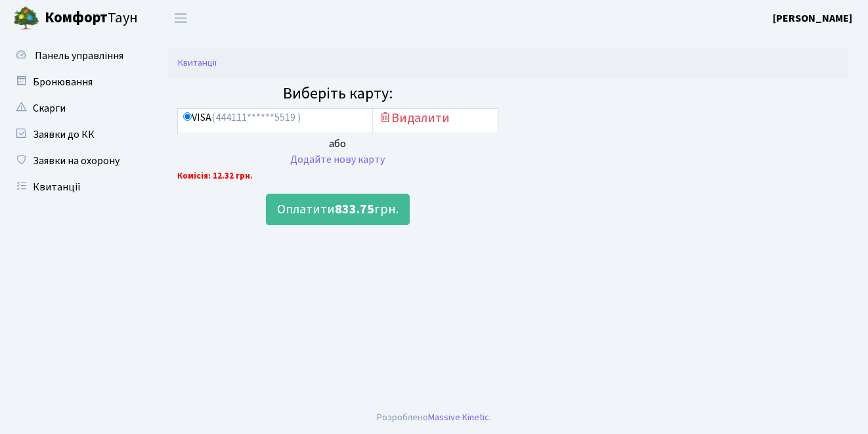  Describe the element at coordinates (72, 161) in the screenshot. I see `a: Заявки на охорону` at that location.